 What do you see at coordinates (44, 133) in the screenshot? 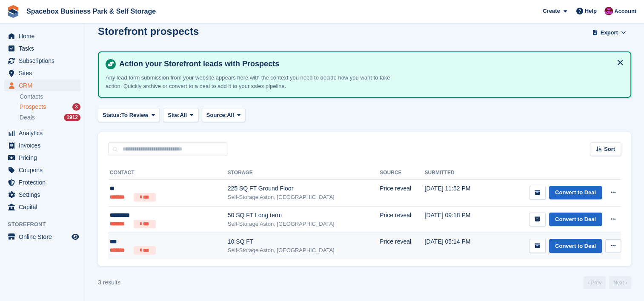
I see `span: Analytics` at bounding box center [44, 133].